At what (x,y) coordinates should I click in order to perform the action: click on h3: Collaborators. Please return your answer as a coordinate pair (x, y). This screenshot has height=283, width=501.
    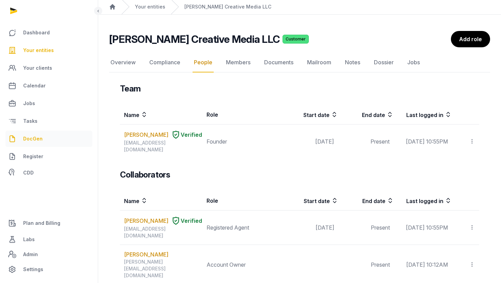
    Looking at the image, I should click on (145, 175).